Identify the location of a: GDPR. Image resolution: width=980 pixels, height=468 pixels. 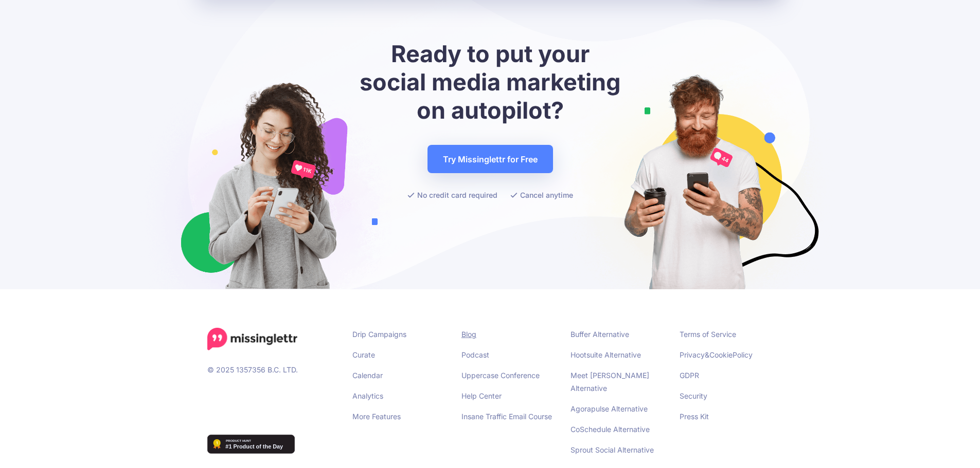
(689, 375).